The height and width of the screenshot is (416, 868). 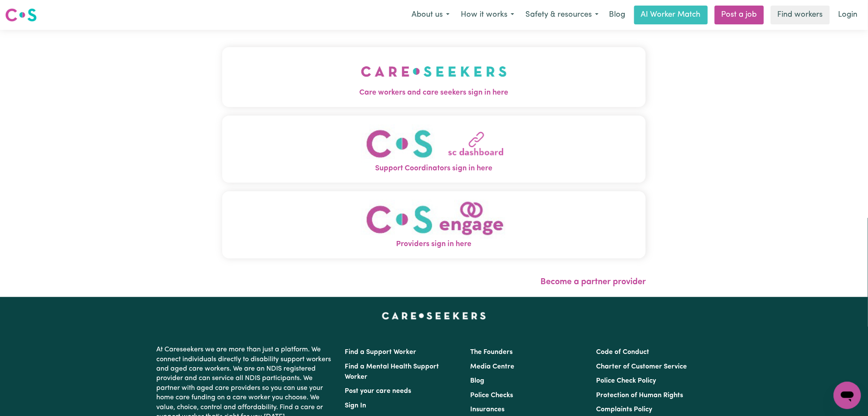 What do you see at coordinates (492, 352) in the screenshot?
I see `a: The Founders` at bounding box center [492, 352].